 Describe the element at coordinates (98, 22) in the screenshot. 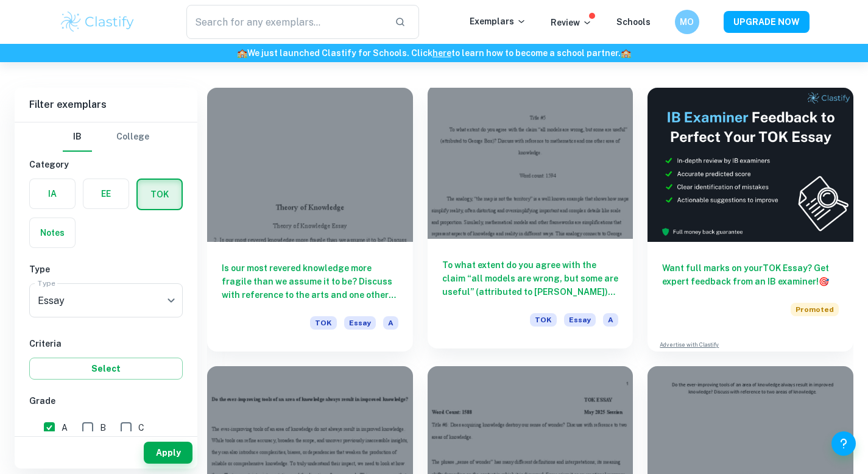

I see `img: Clastify logo` at that location.